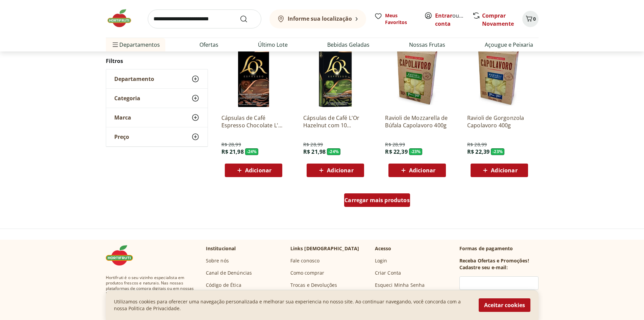  What do you see at coordinates (305, 261) in the screenshot?
I see `a: Fale conosco` at bounding box center [305, 261].